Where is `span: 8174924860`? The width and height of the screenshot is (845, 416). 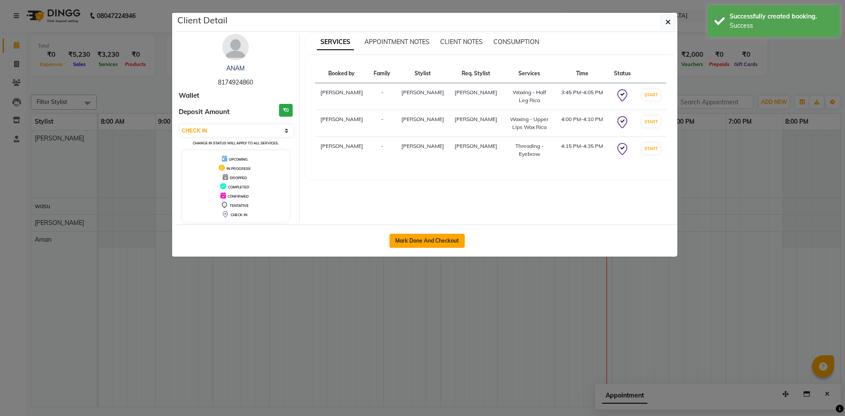
span: 8174924860 is located at coordinates (235, 82).